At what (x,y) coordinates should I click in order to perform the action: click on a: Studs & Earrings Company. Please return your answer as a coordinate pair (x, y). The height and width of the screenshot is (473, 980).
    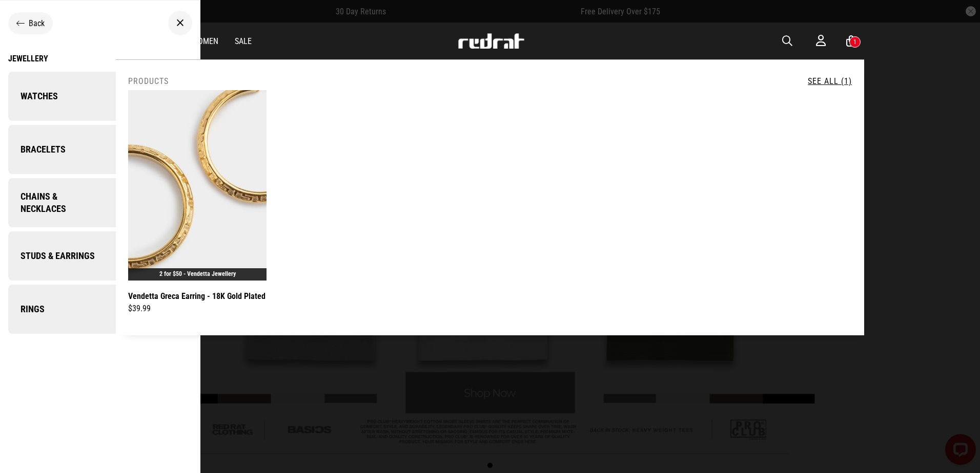
    Looking at the image, I should click on (100, 256).